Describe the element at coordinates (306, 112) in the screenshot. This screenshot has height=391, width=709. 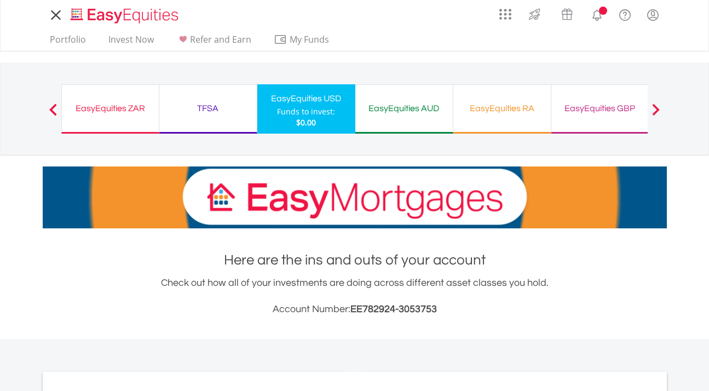
I see `div: Funds to invest:` at that location.